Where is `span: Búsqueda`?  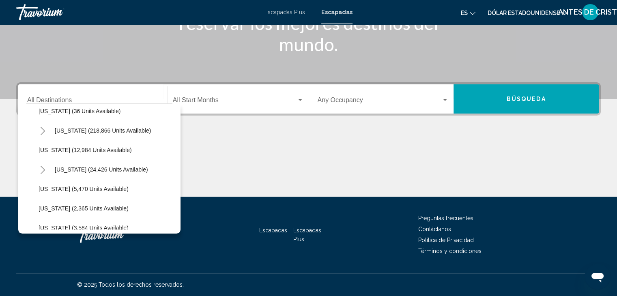 span: Búsqueda is located at coordinates (526, 99).